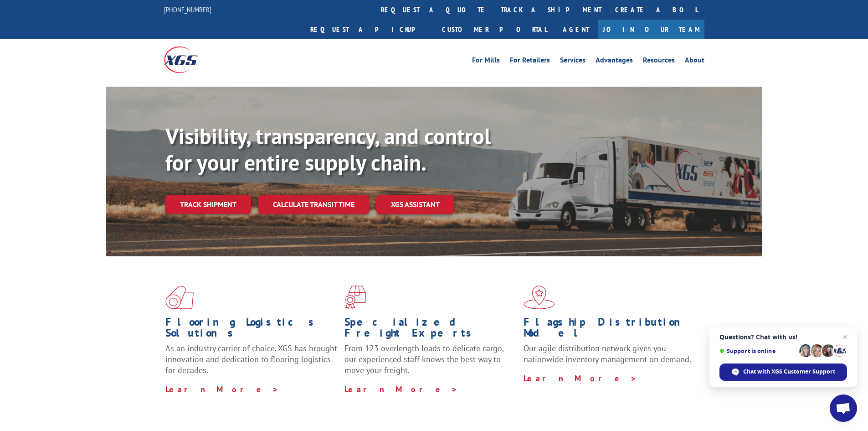 The height and width of the screenshot is (431, 868). What do you see at coordinates (757, 350) in the screenshot?
I see `span: Support is online` at bounding box center [757, 350].